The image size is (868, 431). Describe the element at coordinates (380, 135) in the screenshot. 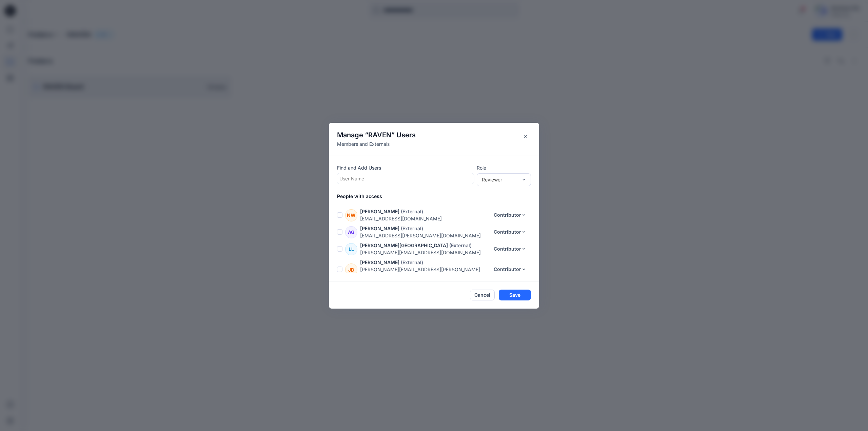

I see `span: RAVEN` at that location.